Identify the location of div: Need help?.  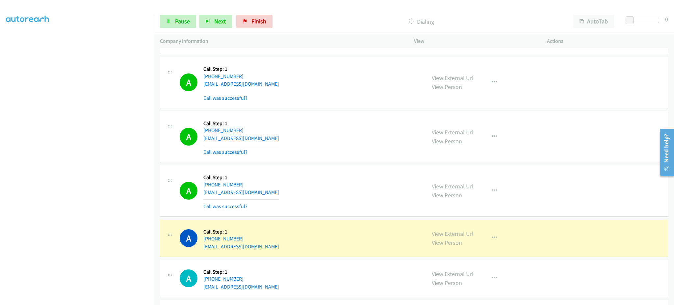
(11, 22).